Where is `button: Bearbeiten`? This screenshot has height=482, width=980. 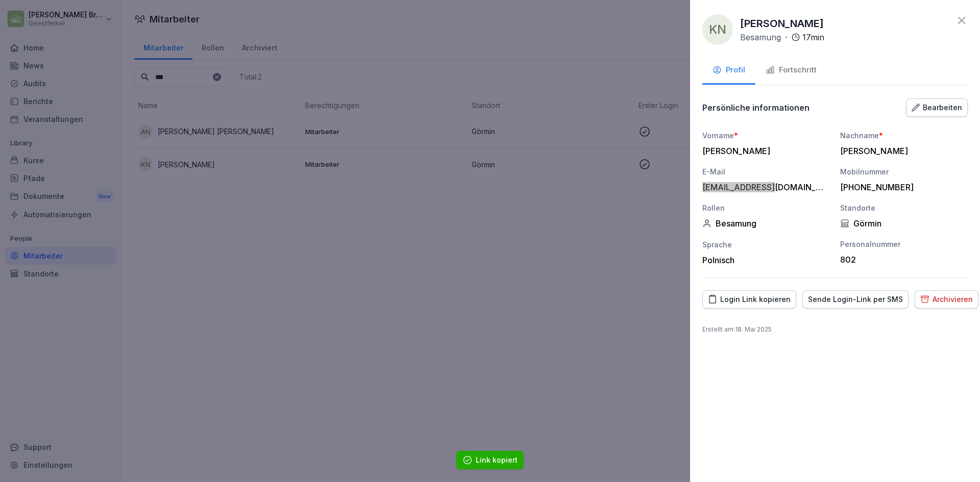
button: Bearbeiten is located at coordinates (937, 108).